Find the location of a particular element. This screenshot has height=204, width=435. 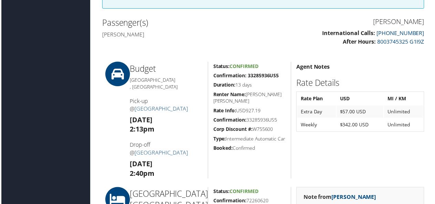

strong: 2:40pm is located at coordinates (142, 174).